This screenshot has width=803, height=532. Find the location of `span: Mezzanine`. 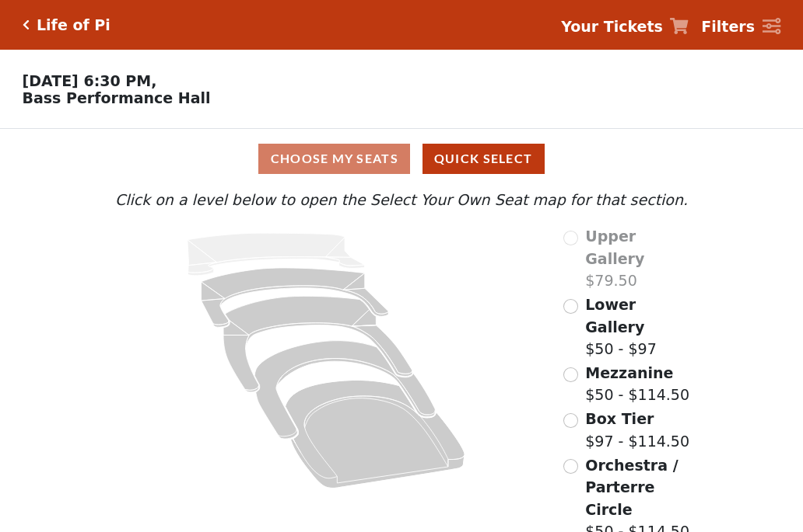

span: Mezzanine is located at coordinates (629, 373).